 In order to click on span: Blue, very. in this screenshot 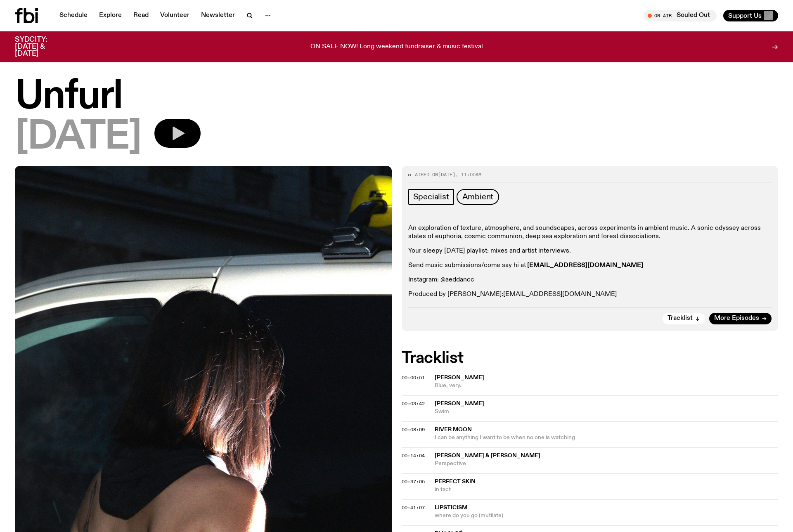, I will do `click(606, 385)`.